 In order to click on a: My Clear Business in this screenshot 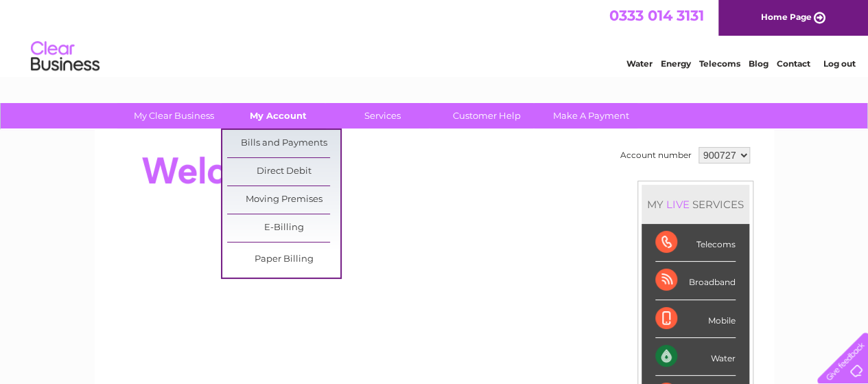, I will do `click(173, 115)`.